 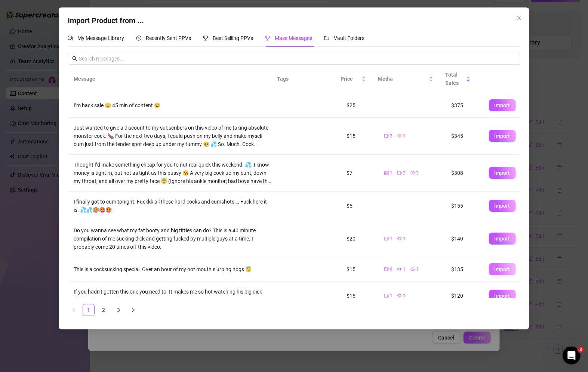 What do you see at coordinates (134, 310) in the screenshot?
I see `li: Next Page` at bounding box center [134, 310].